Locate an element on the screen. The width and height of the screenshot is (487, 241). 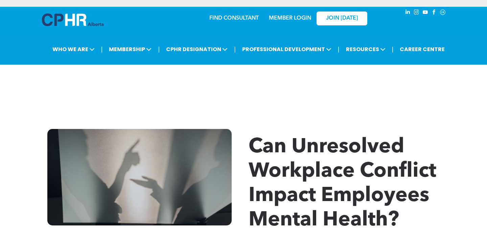
a: instagram is located at coordinates (416, 13).